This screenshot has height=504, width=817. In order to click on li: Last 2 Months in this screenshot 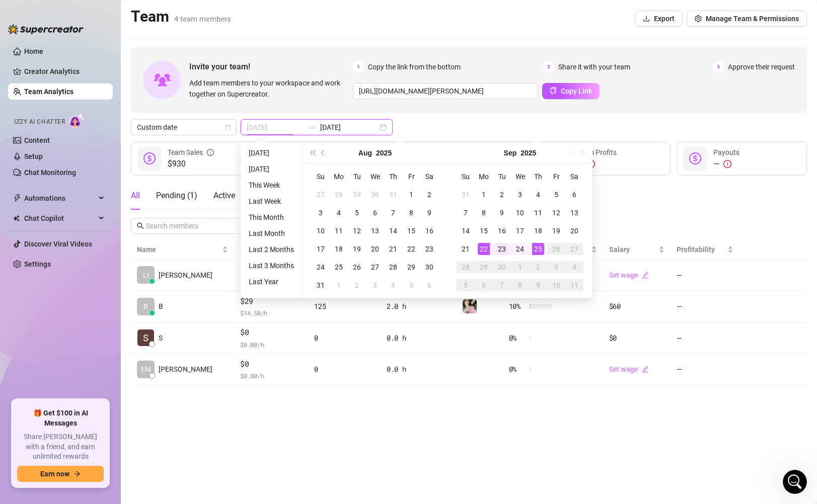, I will do `click(272, 249)`.